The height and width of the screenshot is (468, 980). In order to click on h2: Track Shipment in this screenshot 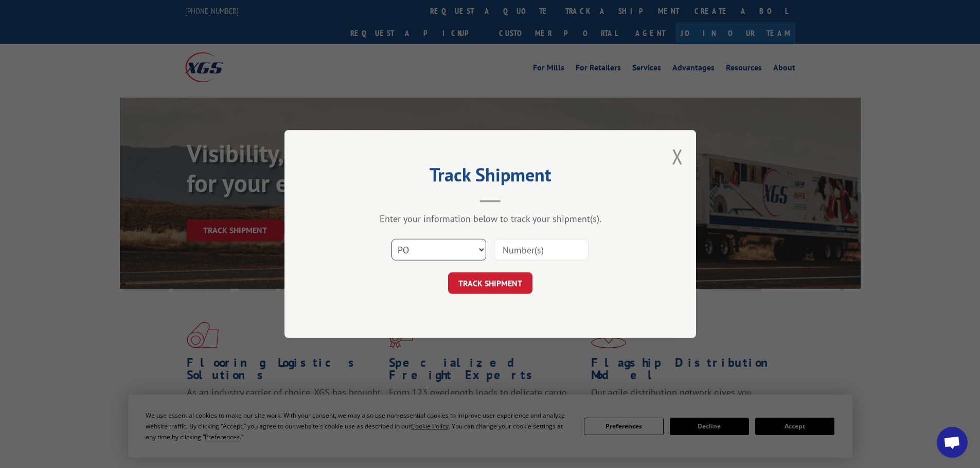, I will do `click(490, 177)`.